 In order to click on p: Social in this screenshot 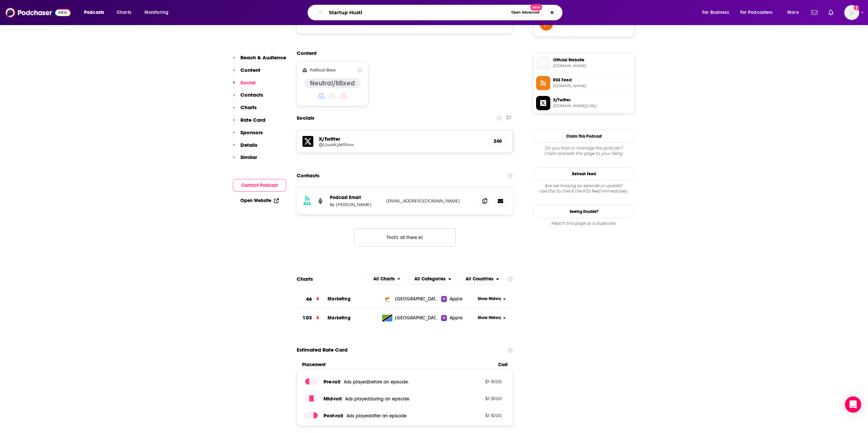, I will do `click(248, 82)`.